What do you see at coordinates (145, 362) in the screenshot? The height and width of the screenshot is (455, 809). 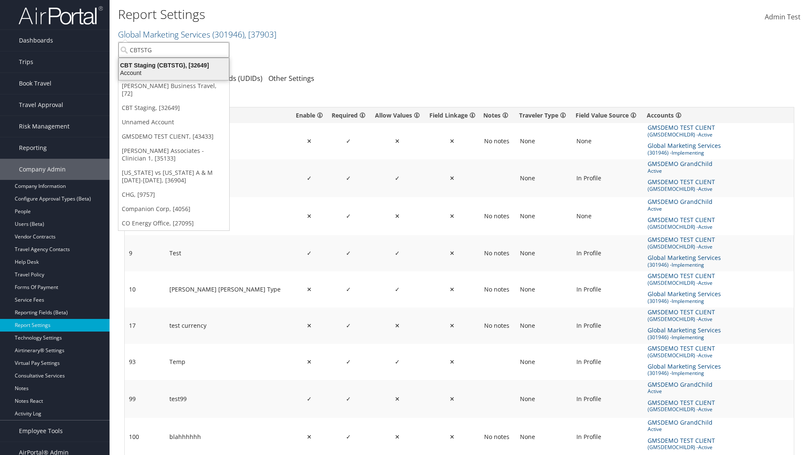 I see `td: 93` at bounding box center [145, 362].